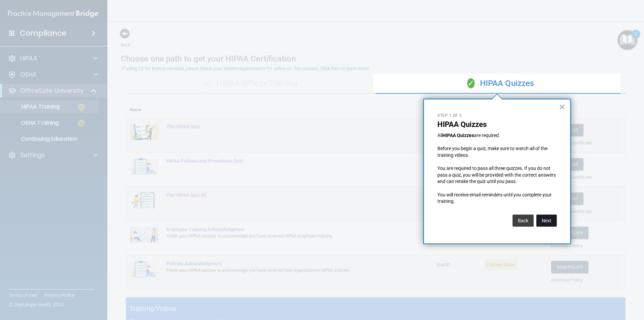 This screenshot has height=320, width=644. What do you see at coordinates (497, 152) in the screenshot?
I see `p: Before you begin a quiz, make sure to watch all of the training videos.` at bounding box center [497, 152].